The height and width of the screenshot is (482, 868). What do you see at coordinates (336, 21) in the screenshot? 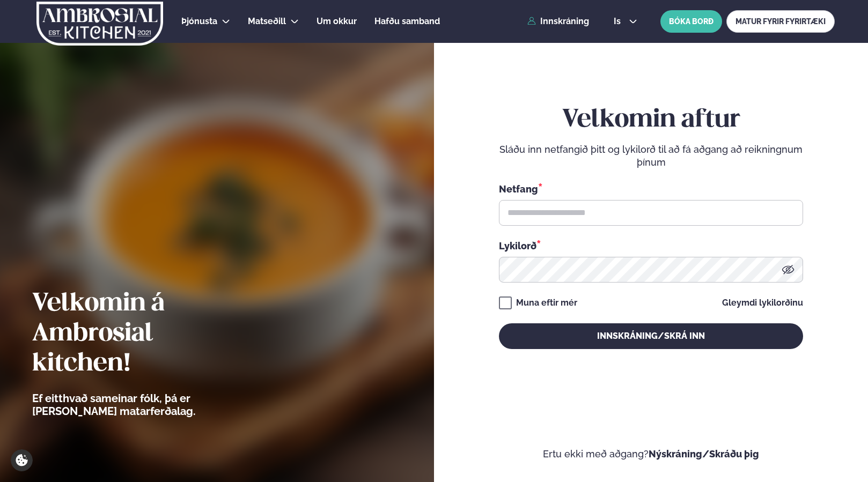
I see `span: Um okkur` at bounding box center [336, 21].